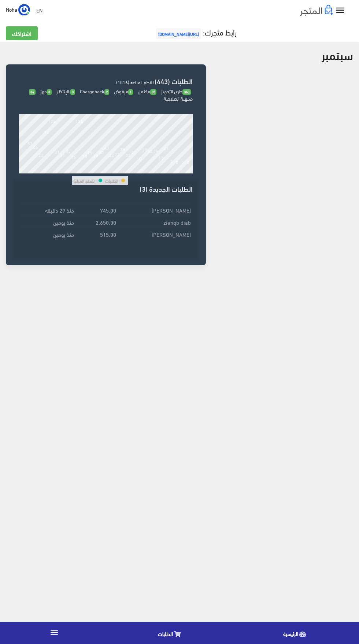  Describe the element at coordinates (108, 234) in the screenshot. I see `strong: 515.00` at that location.